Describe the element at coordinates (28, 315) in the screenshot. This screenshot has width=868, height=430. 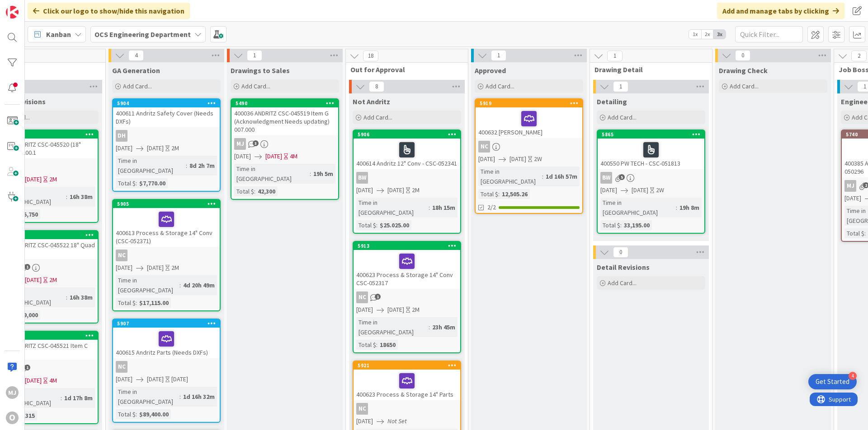
I see `div: 229,000` at that location.